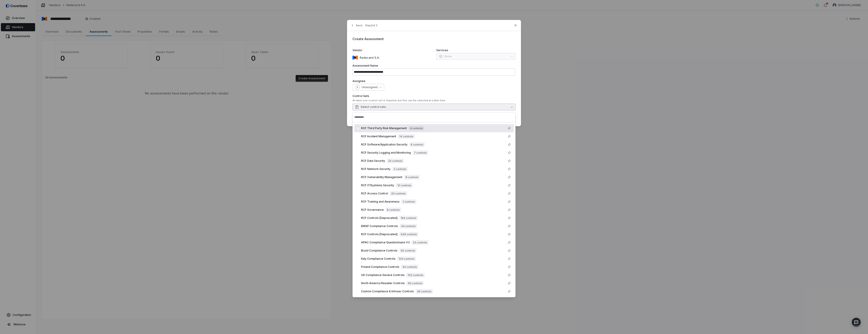 The image size is (868, 334). What do you see at coordinates (358, 50) in the screenshot?
I see `span: Vendor` at bounding box center [358, 50].